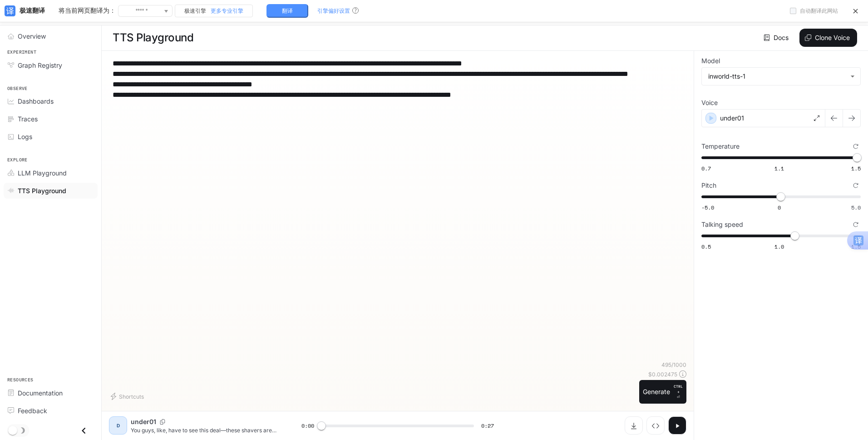  I want to click on span: Documentation, so click(40, 392).